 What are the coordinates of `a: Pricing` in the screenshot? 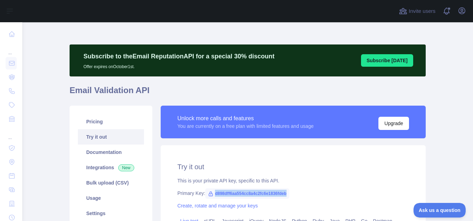 It's located at (111, 122).